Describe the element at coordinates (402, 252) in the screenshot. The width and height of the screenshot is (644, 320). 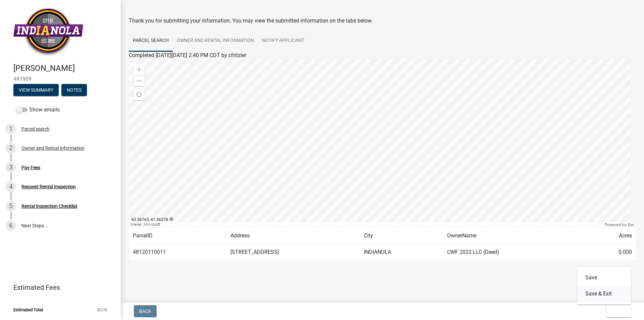
I see `td: INDIANOLA` at that location.